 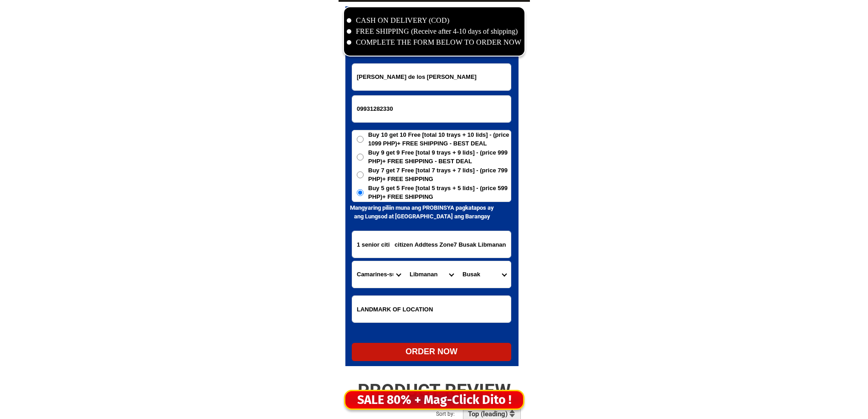 I want to click on input: Input full_name, so click(x=431, y=77).